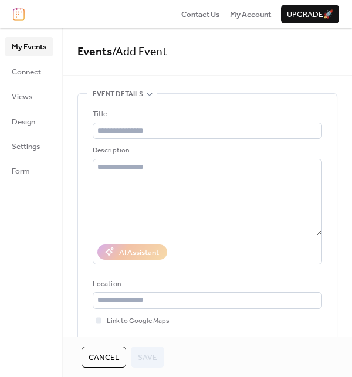 The image size is (352, 377). I want to click on span: Event details, so click(118, 95).